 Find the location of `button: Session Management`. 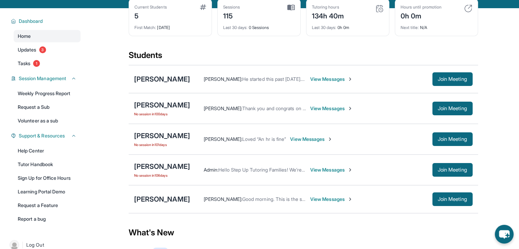

button: Session Management is located at coordinates (46, 78).